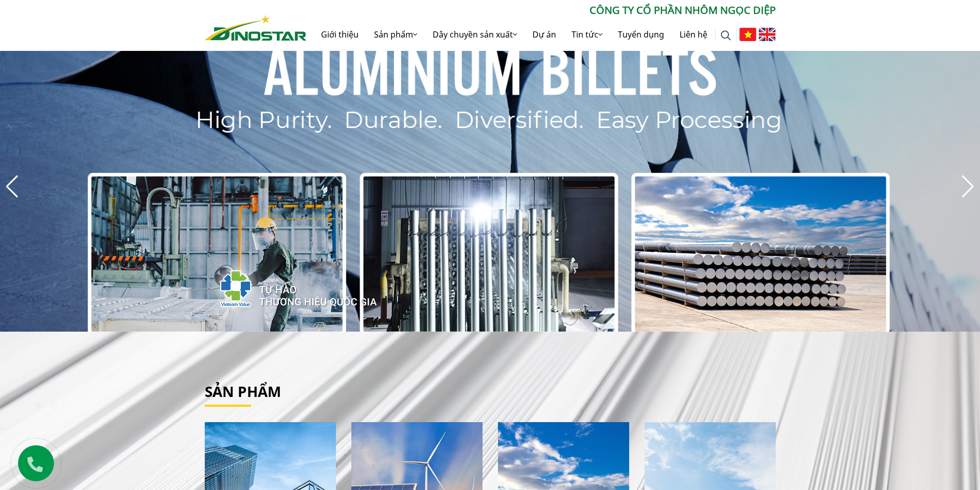  Describe the element at coordinates (475, 35) in the screenshot. I see `a: Dây chuyền sản xuất` at that location.